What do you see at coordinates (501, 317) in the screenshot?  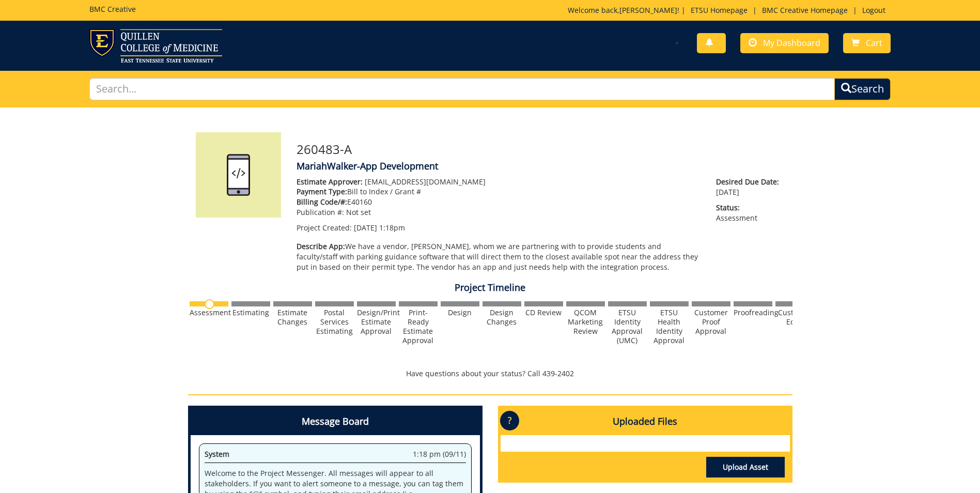 I see `div: Design Changes` at bounding box center [501, 317].